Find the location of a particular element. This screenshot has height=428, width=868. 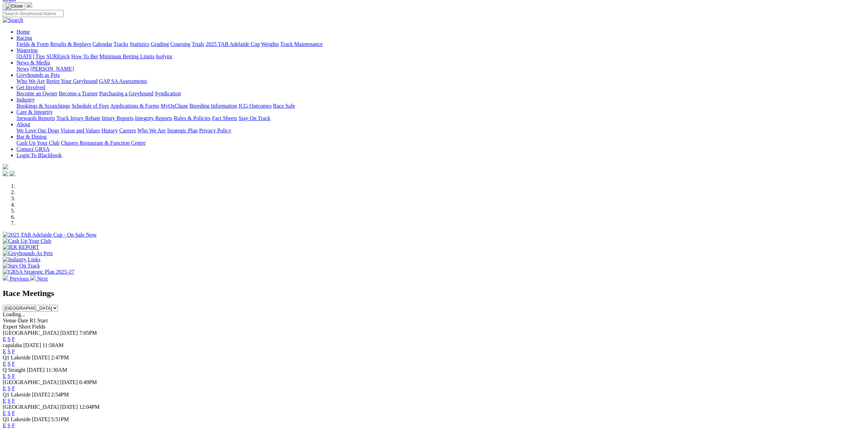

a: Purchasing a Greyhound is located at coordinates (127, 93).